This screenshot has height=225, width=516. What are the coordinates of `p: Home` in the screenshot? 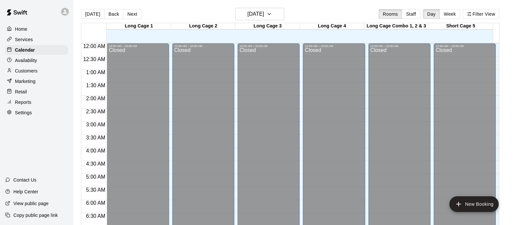 It's located at (21, 29).